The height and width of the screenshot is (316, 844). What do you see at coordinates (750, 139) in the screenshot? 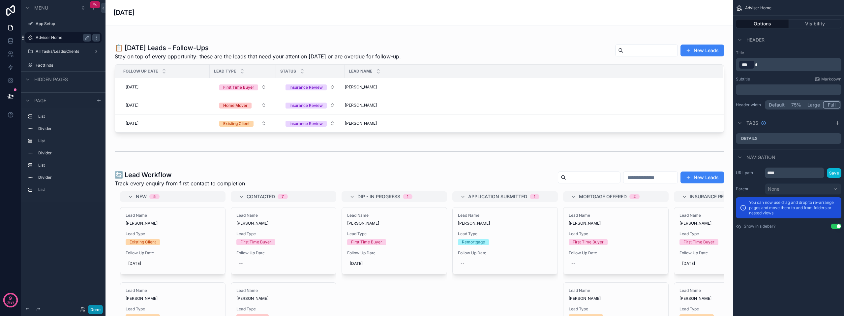
I see `label: Details` at bounding box center [750, 139].